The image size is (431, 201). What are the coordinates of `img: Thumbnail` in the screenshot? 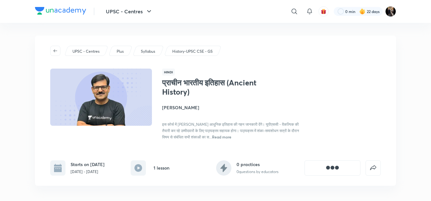 It's located at (101, 97).